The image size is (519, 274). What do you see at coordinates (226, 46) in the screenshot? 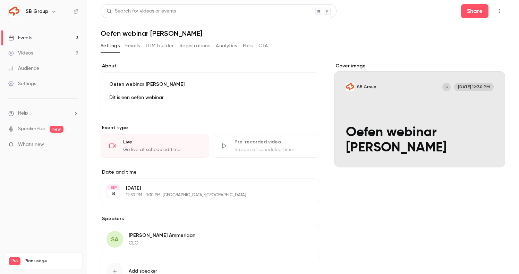
I see `button: Analytics` at bounding box center [226, 46].